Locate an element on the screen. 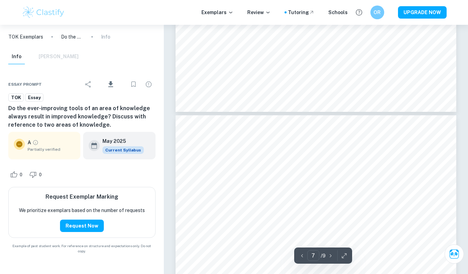 Image resolution: width=468 pixels, height=274 pixels. div: Like is located at coordinates (17, 175).